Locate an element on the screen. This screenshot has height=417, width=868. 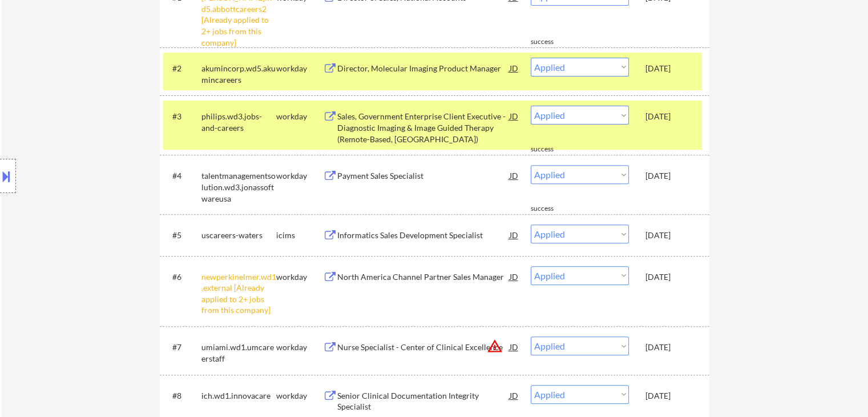
div: #7 is located at coordinates (182, 347).